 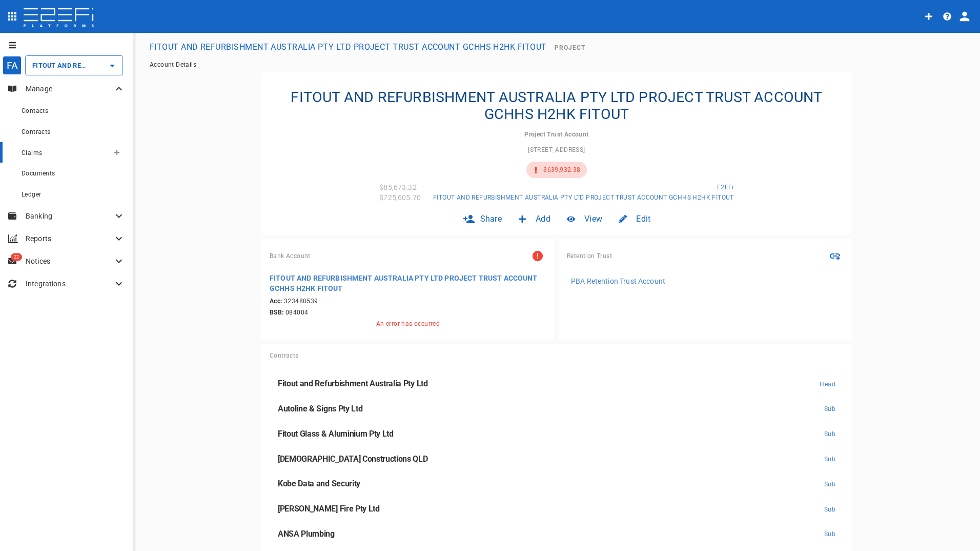 What do you see at coordinates (557, 484) in the screenshot?
I see `a: Kobe Data and SecuritySub` at bounding box center [557, 484].